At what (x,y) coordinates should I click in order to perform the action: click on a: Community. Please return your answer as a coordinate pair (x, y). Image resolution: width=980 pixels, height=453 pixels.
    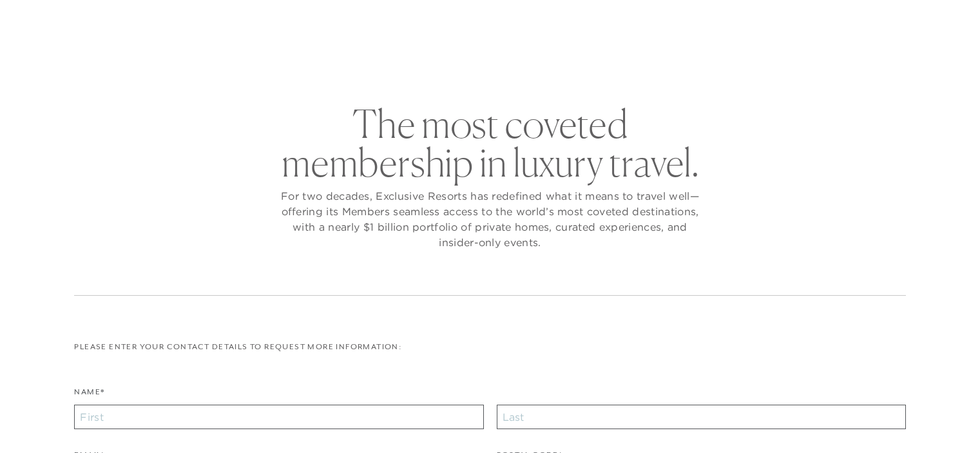
    Looking at the image, I should click on (599, 60).